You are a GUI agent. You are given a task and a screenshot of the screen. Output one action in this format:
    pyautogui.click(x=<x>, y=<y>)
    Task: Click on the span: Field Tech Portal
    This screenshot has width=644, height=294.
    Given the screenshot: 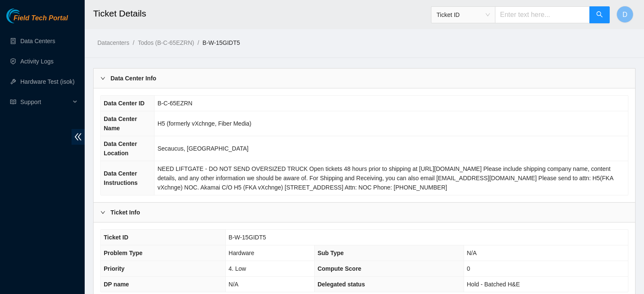 What is the action you would take?
    pyautogui.click(x=41, y=18)
    